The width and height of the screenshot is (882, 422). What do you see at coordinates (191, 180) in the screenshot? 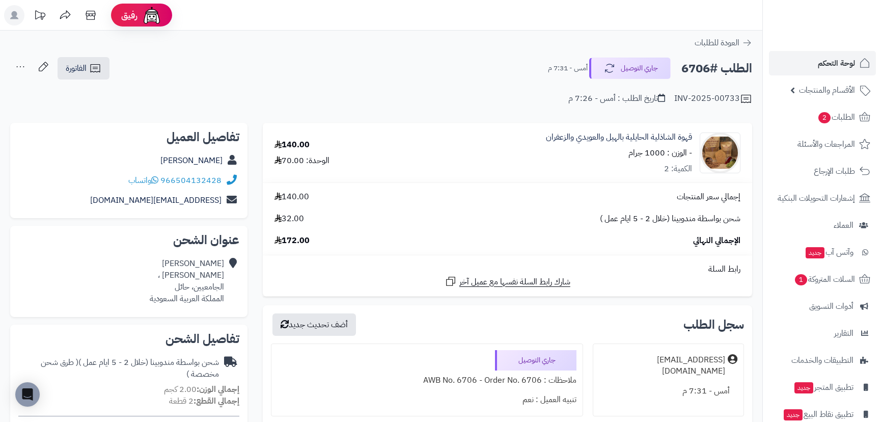
I see `a: 966504132428` at bounding box center [191, 180].